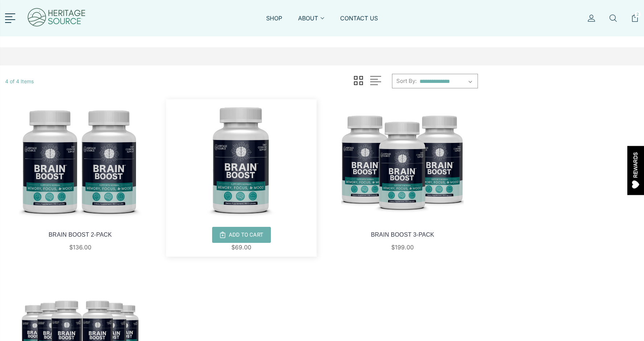  I want to click on img: BRAIN BOOST, so click(241, 161).